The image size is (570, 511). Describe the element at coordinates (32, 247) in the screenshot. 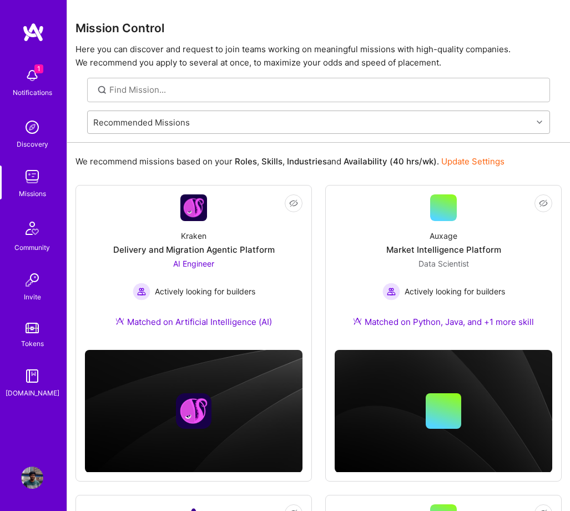

I see `div: Community` at that location.